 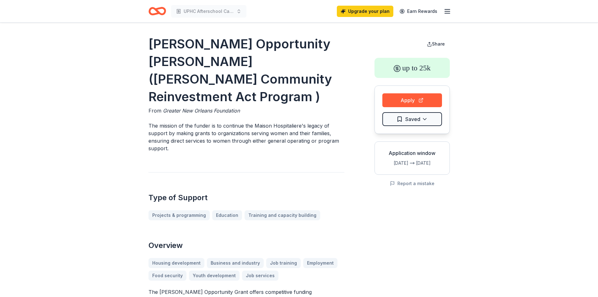 What do you see at coordinates (412, 153) in the screenshot?
I see `div: Application window` at bounding box center [412, 153].